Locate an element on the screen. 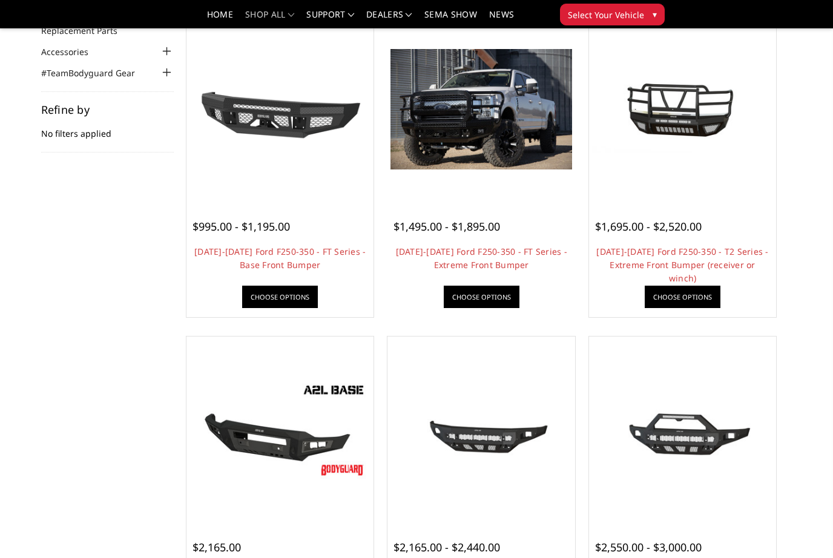 Image resolution: width=833 pixels, height=558 pixels. span: $2,165.00 is located at coordinates (217, 547).